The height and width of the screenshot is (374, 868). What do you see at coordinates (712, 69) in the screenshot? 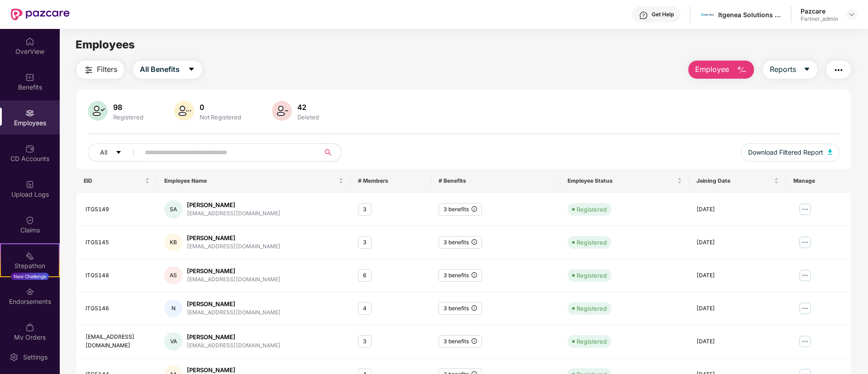
I see `span: Employee` at bounding box center [712, 69].